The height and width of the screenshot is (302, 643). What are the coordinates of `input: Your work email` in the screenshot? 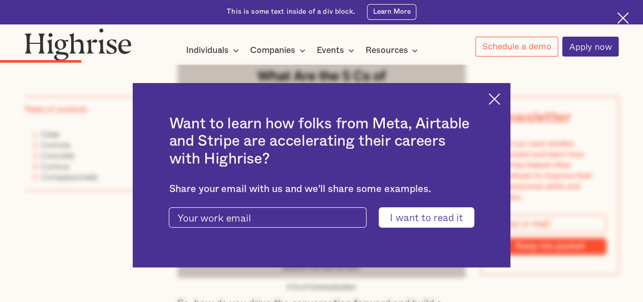 It's located at (268, 217).